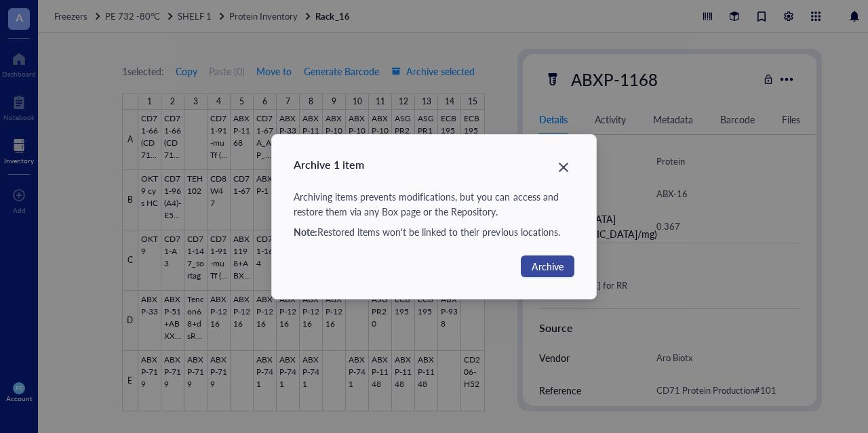 This screenshot has height=433, width=868. What do you see at coordinates (547, 266) in the screenshot?
I see `button: Archive` at bounding box center [547, 266].